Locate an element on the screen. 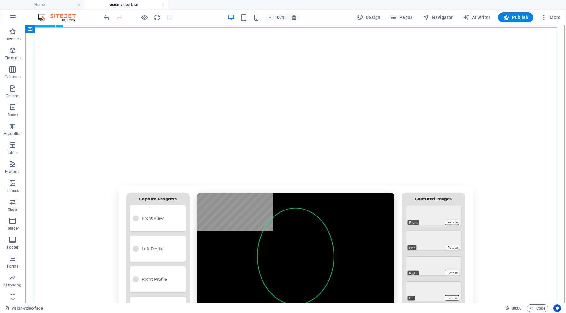 This screenshot has height=313, width=566. button: More is located at coordinates (550, 17).